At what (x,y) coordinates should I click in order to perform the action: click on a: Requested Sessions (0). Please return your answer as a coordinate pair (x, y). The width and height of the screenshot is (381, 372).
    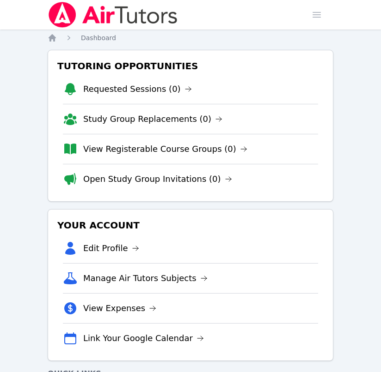
    Looking at the image, I should click on (137, 89).